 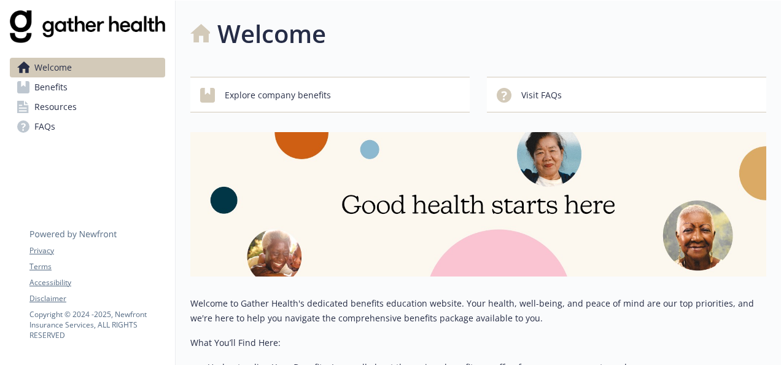 What do you see at coordinates (87, 126) in the screenshot?
I see `a: FAQs` at bounding box center [87, 126].